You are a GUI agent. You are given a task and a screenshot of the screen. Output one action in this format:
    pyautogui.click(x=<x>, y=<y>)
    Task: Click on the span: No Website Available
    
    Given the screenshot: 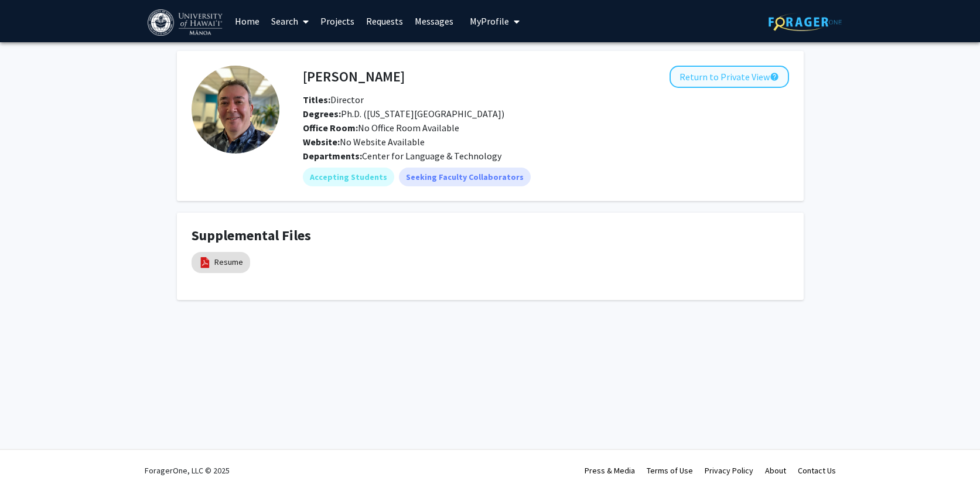 What is the action you would take?
    pyautogui.click(x=364, y=142)
    